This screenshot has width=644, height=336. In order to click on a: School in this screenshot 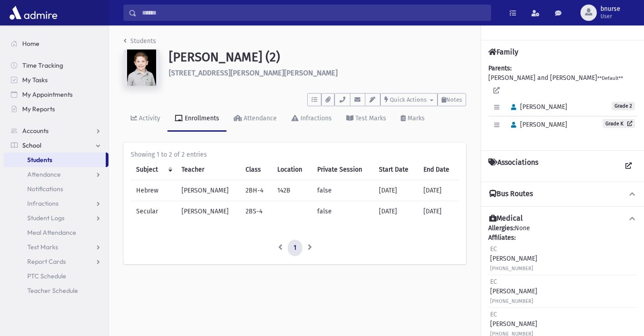, I will do `click(56, 145)`.